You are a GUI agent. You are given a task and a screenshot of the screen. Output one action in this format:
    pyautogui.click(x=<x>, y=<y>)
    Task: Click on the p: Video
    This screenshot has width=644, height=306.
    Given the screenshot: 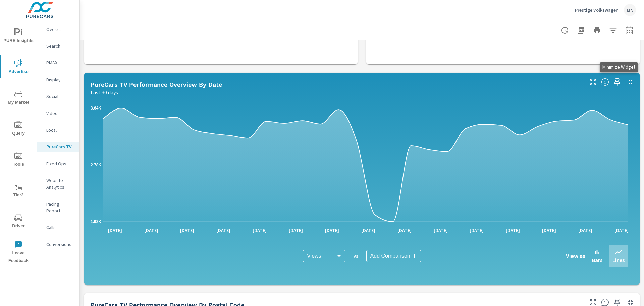 What is the action you would take?
    pyautogui.click(x=60, y=113)
    